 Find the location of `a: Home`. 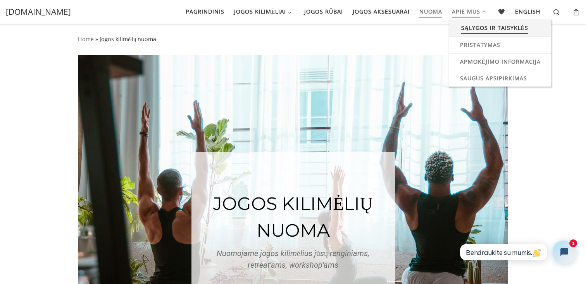

a: Home is located at coordinates (86, 39).